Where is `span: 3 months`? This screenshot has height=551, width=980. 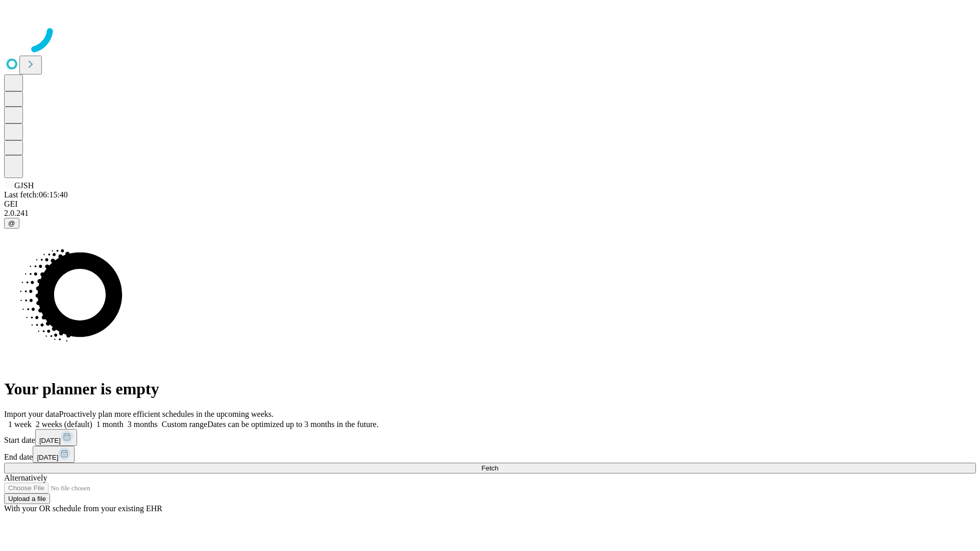
span: 3 months is located at coordinates (142, 424).